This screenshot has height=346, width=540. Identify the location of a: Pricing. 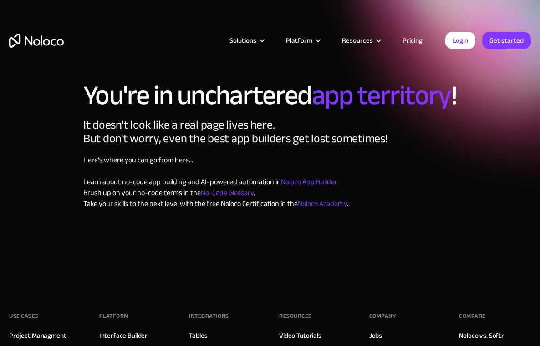
(412, 40).